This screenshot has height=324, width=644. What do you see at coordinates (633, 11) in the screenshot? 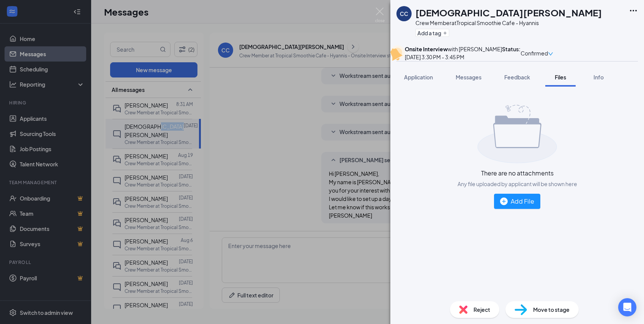
I see `svg: Ellipses` at bounding box center [633, 11].